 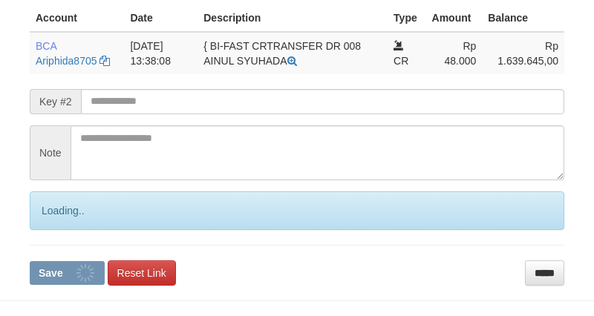 I want to click on th: Account, so click(x=76, y=18).